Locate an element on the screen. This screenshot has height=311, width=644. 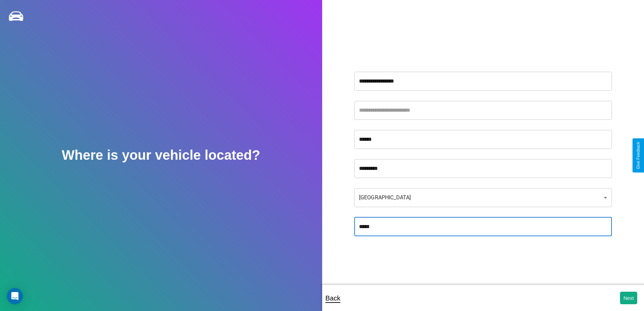
div: Open Intercom Messenger is located at coordinates (15, 296).